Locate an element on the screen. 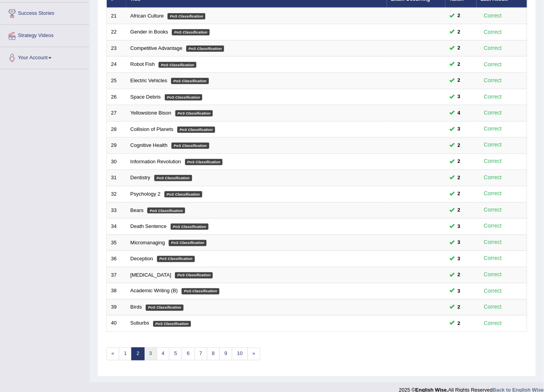 The image size is (544, 392). td: 24 is located at coordinates (116, 64).